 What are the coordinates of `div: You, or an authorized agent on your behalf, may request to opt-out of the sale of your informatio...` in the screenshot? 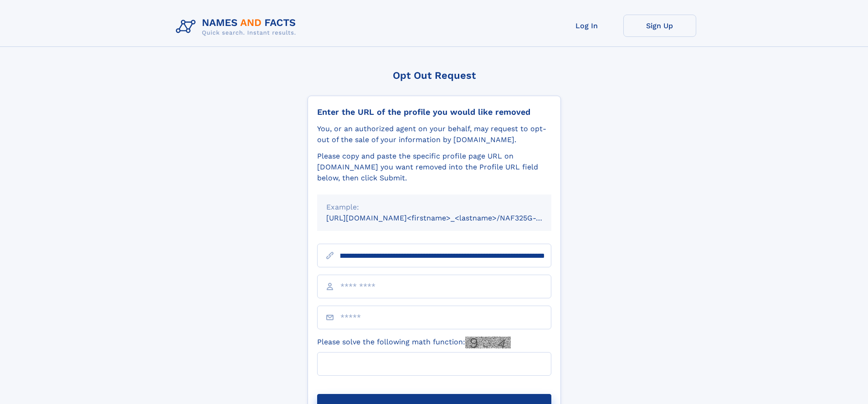 It's located at (434, 134).